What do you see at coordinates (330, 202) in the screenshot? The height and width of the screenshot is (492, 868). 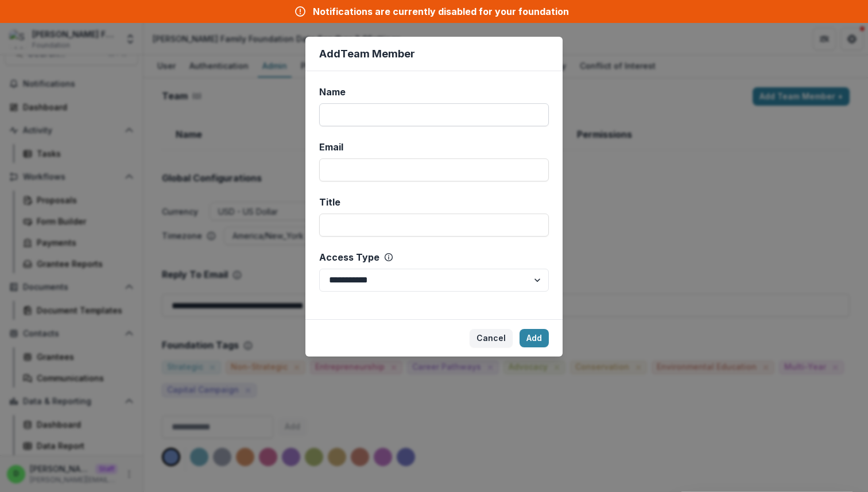 I see `span: Title` at bounding box center [330, 202].